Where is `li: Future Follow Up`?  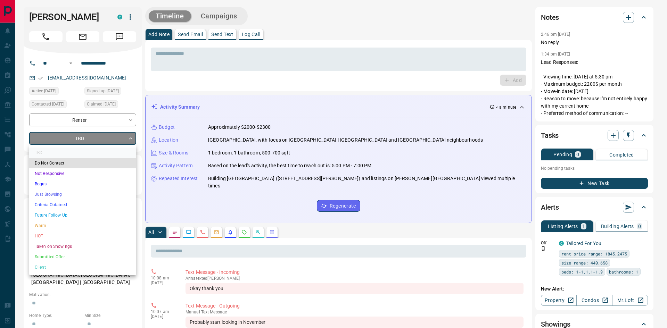 li: Future Follow Up is located at coordinates (83, 215).